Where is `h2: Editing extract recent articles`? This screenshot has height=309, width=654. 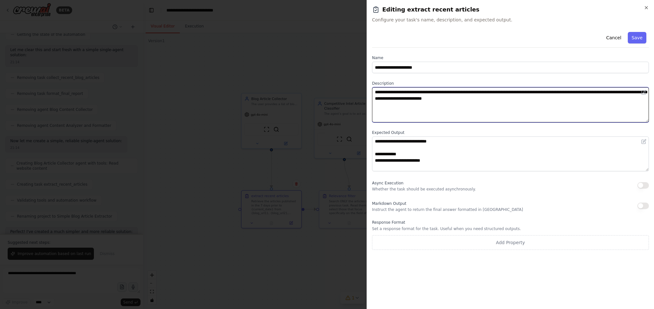
h2: Editing extract recent articles is located at coordinates (510, 10).